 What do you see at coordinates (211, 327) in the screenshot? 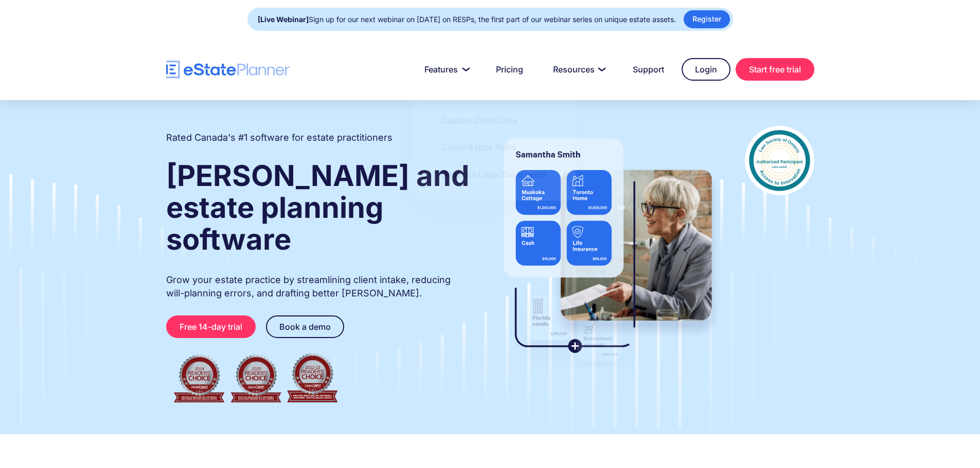
I see `a: Free 14-day trial` at bounding box center [211, 327].